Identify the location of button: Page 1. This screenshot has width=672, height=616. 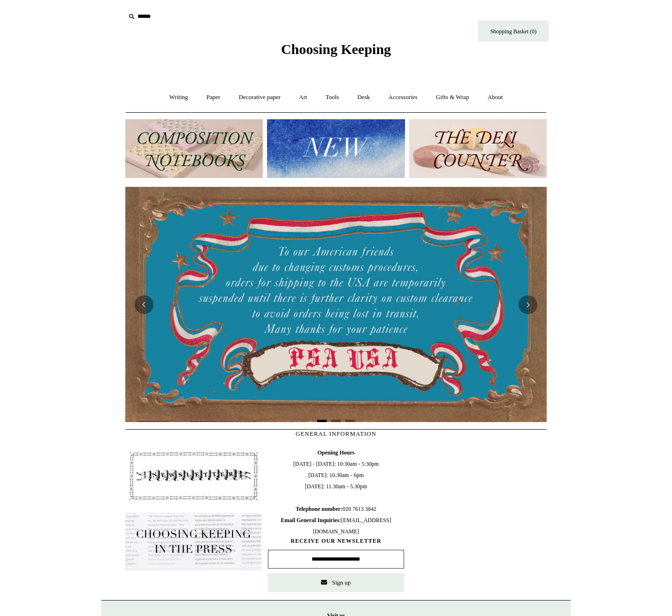
(322, 420).